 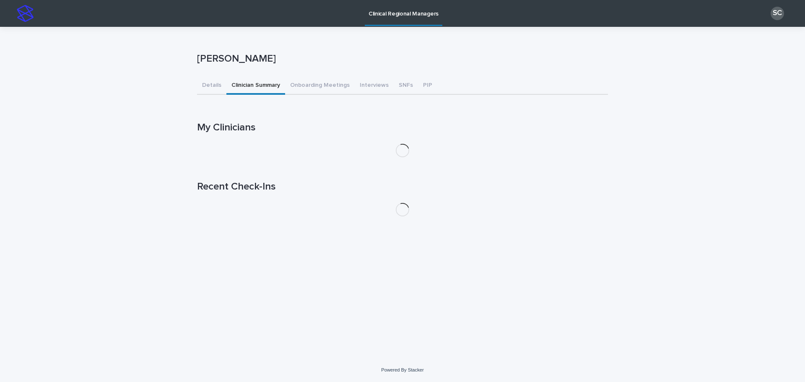 I want to click on button: Interviews, so click(x=374, y=86).